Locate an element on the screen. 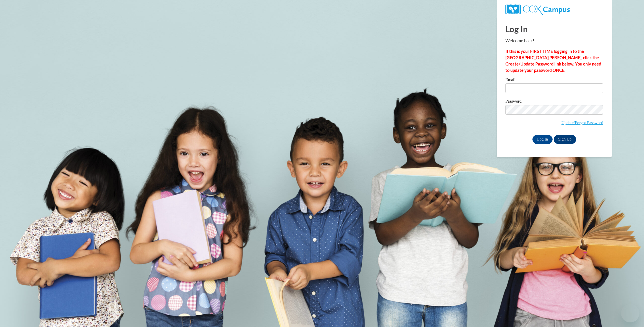 The width and height of the screenshot is (644, 327). p: Welcome back! is located at coordinates (554, 41).